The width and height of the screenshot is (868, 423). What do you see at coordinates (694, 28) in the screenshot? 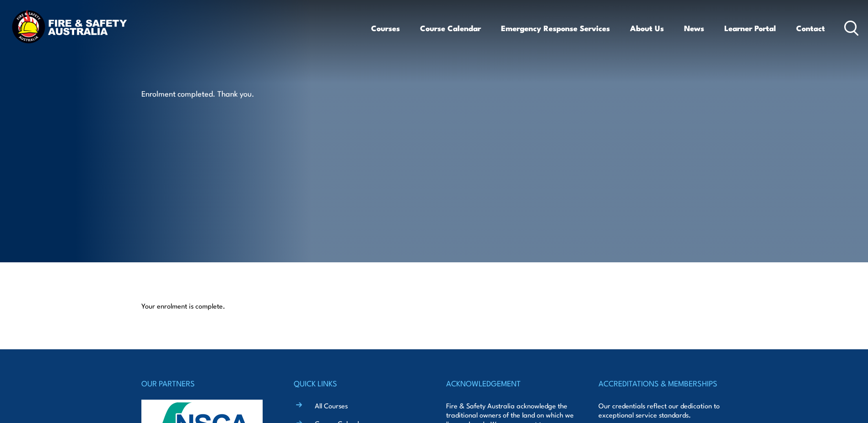
I see `a: News` at bounding box center [694, 28].